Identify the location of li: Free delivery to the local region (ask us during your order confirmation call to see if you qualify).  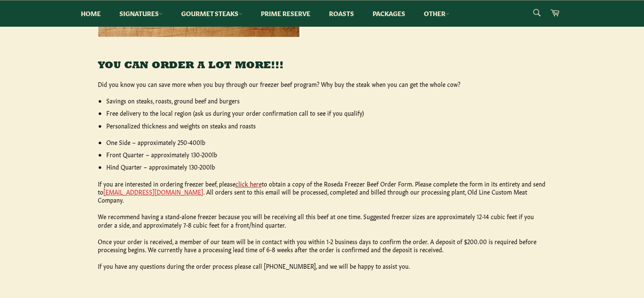
(327, 113).